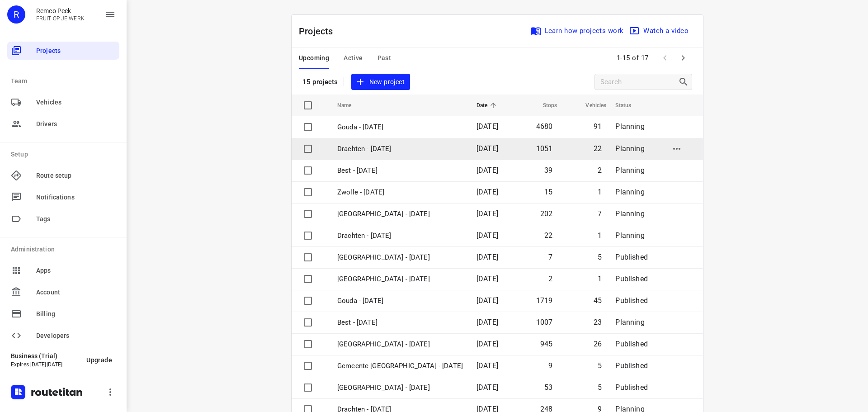  I want to click on div: Developers, so click(63, 336).